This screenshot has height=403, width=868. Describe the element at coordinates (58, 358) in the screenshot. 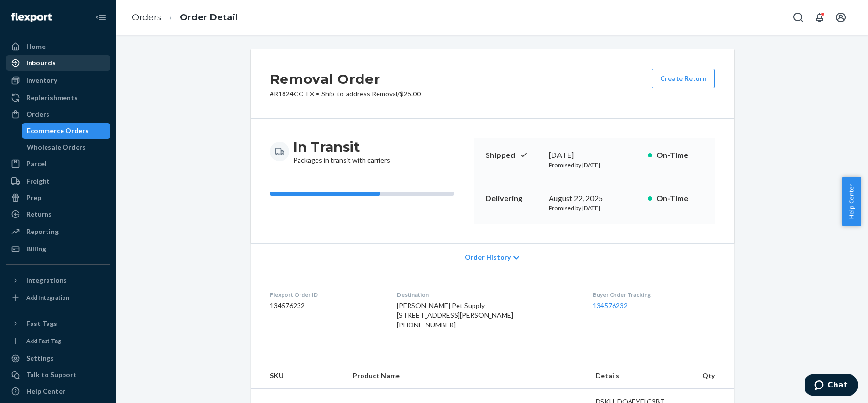

I see `a: Settings` at that location.